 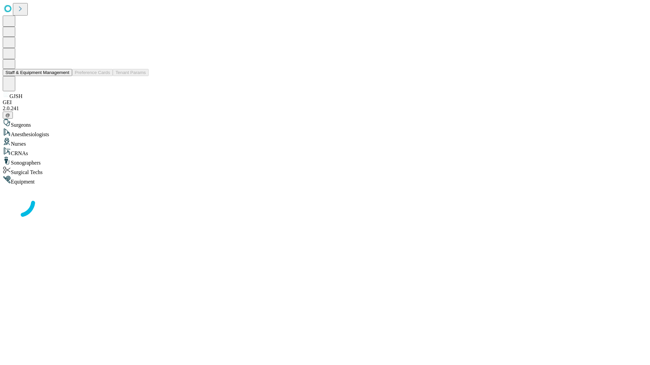 I want to click on div: Anesthesiologists, so click(x=325, y=133).